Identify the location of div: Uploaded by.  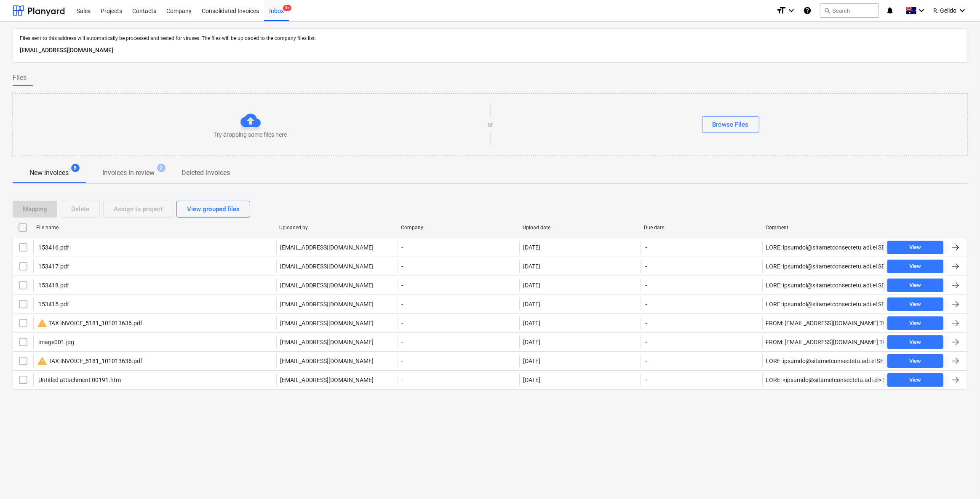
(336, 228).